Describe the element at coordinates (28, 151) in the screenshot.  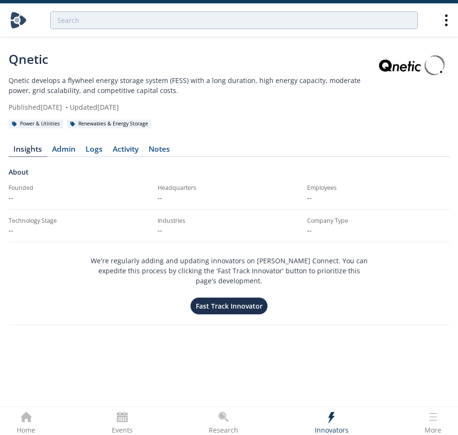
I see `a: Insights` at that location.